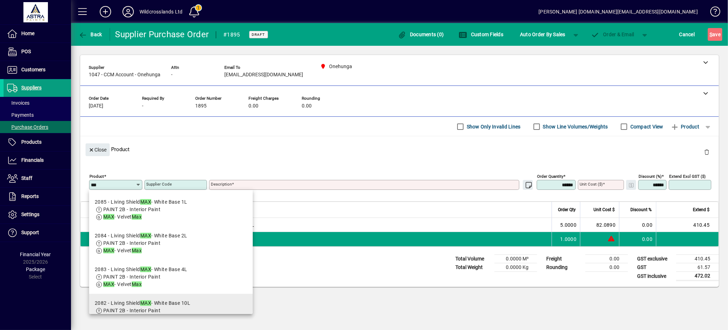 Image resolution: width=728 pixels, height=330 pixels. What do you see at coordinates (161, 12) in the screenshot?
I see `div: Wildcrosslands Ltd` at bounding box center [161, 12].